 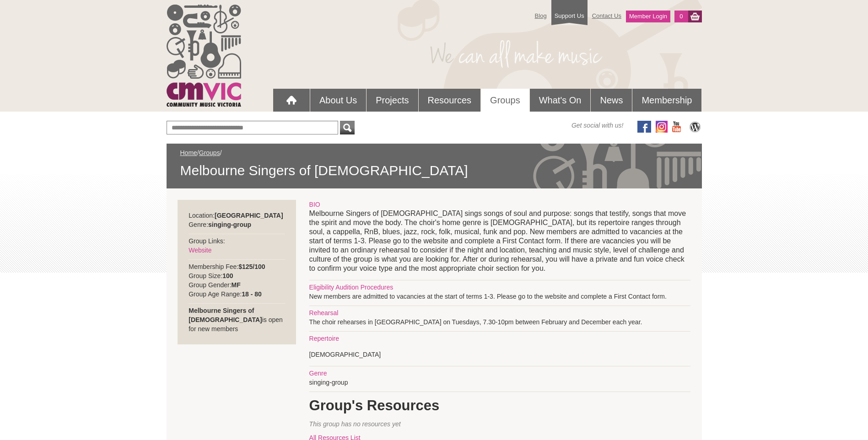 I want to click on a: Membership, so click(x=667, y=100).